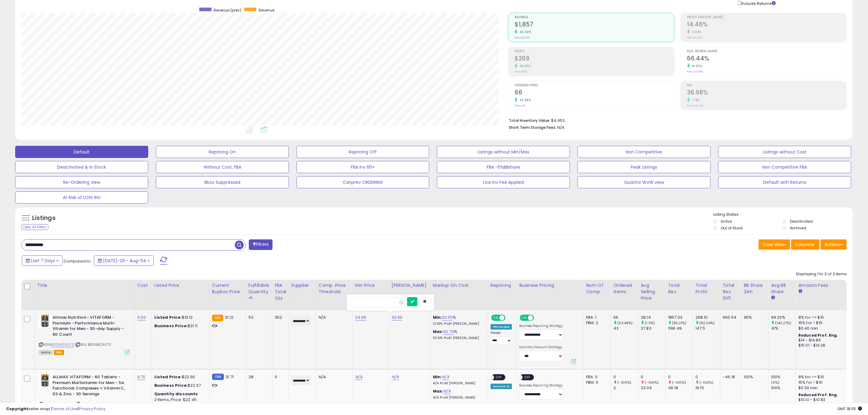 This screenshot has height=415, width=868. I want to click on div: $15.01 - $16.28, so click(824, 346).